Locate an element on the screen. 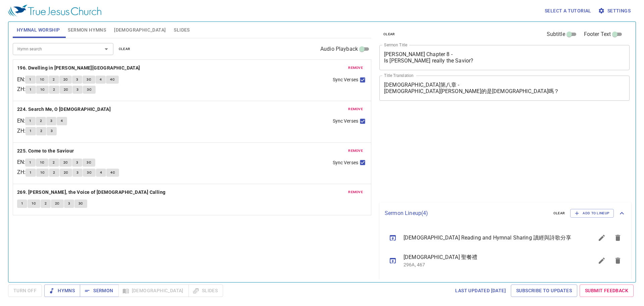 The image size is (644, 306). button: Sermon is located at coordinates (99, 291).